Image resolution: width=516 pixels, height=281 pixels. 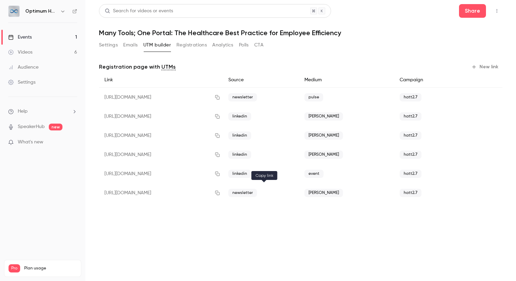 What do you see at coordinates (23, 67) in the screenshot?
I see `div: Audience` at bounding box center [23, 67].